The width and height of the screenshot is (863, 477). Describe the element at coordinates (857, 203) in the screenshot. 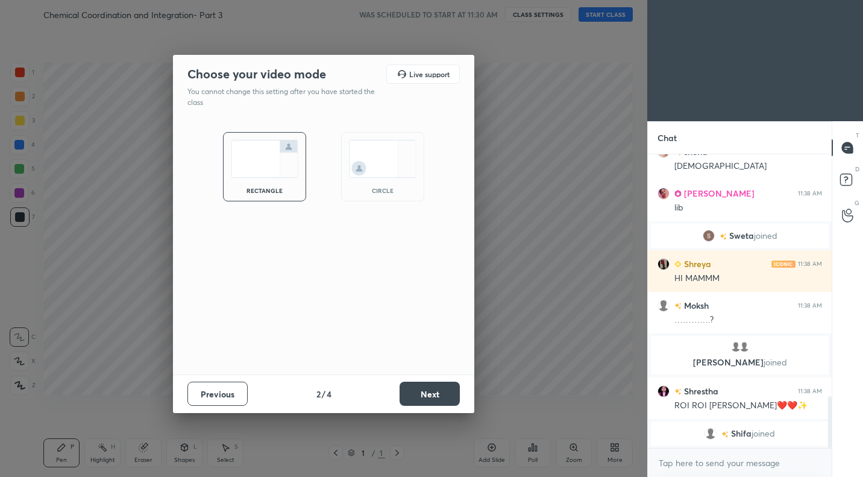

I see `p: G` at that location.